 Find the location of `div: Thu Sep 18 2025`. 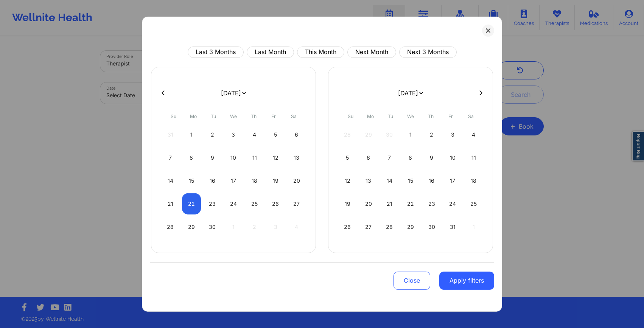

div: Thu Sep 18 2025 is located at coordinates (255, 180).